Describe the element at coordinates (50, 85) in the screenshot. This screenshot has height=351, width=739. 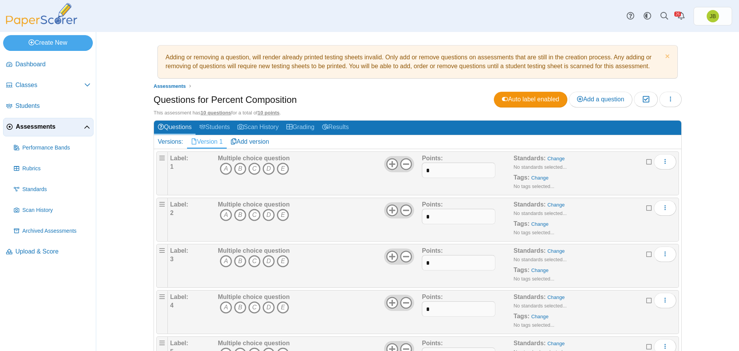
I see `span: Classes` at that location.